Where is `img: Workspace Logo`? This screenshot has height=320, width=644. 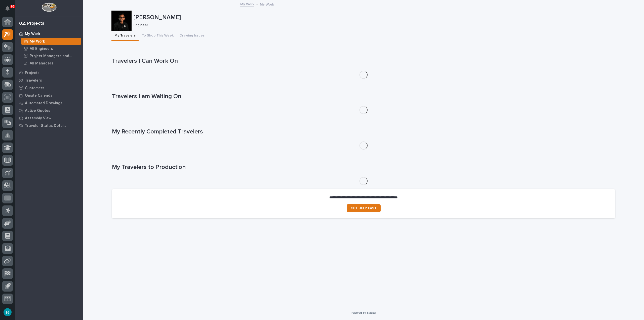 img: Workspace Logo is located at coordinates (49, 7).